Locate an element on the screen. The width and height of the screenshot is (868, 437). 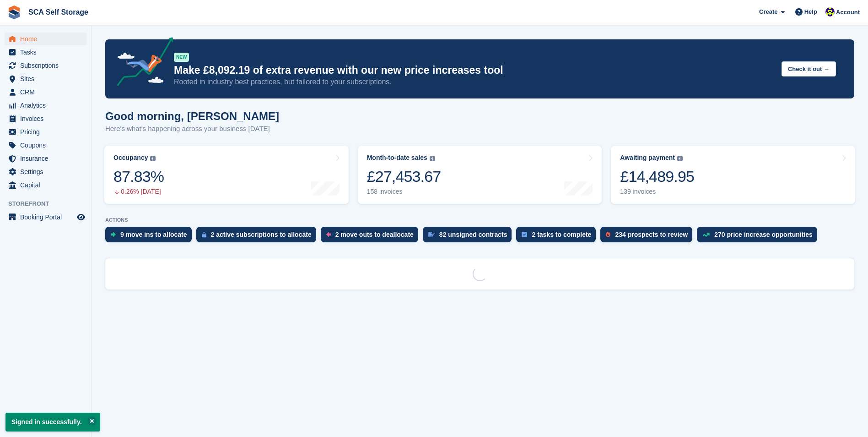
span: Home is located at coordinates (47, 39).